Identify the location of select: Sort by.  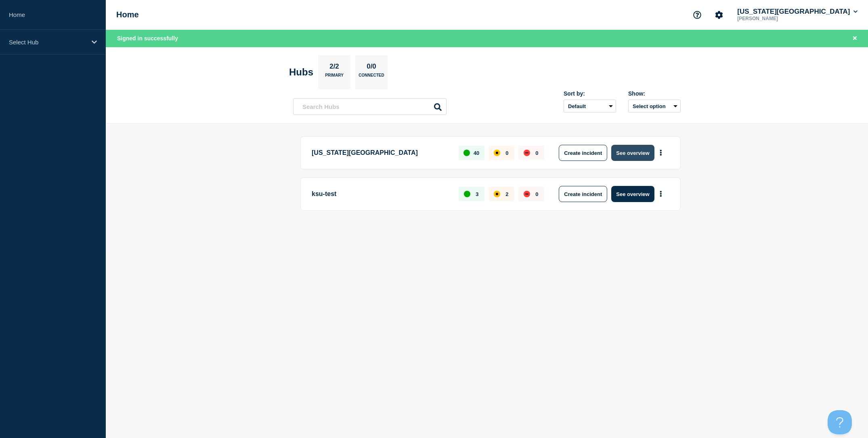
(590, 106).